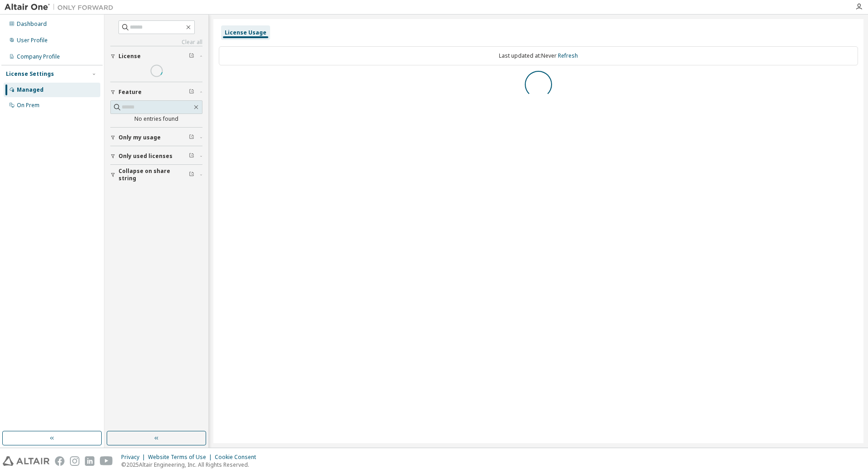  Describe the element at coordinates (89, 461) in the screenshot. I see `img: linkedin.svg` at that location.